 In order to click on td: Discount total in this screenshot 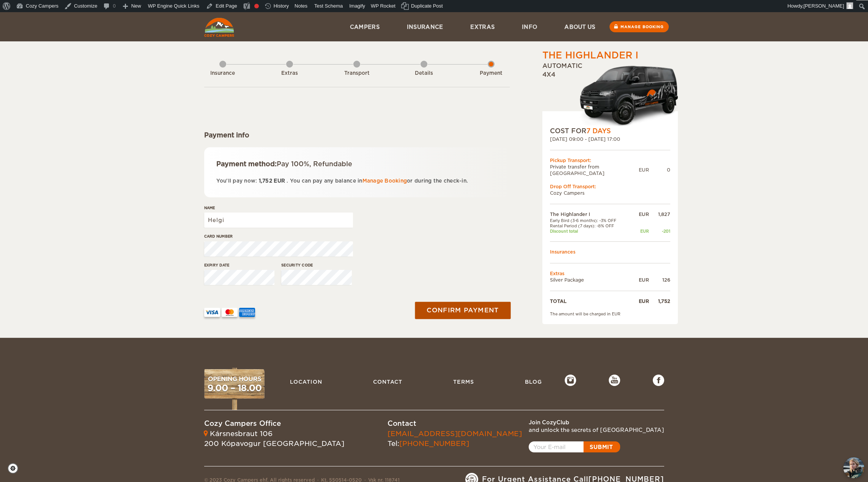, I will do `click(591, 231)`.